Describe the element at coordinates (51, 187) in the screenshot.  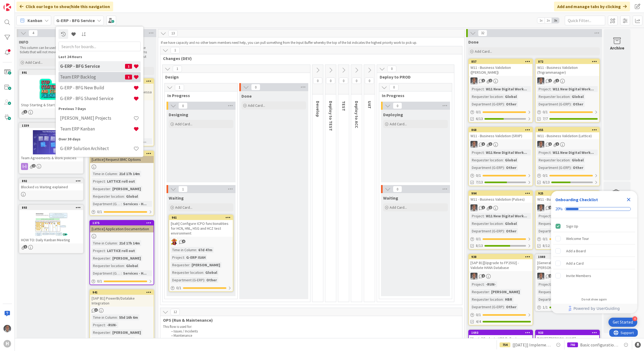
I see `div: Blocked vs Waiting explained` at that location.